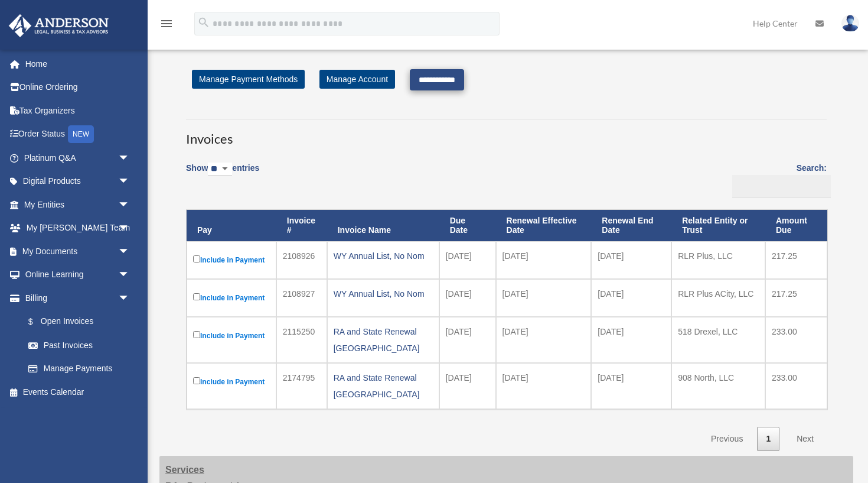  What do you see at coordinates (78, 135) in the screenshot?
I see `a: Order StatusNEW` at bounding box center [78, 135].